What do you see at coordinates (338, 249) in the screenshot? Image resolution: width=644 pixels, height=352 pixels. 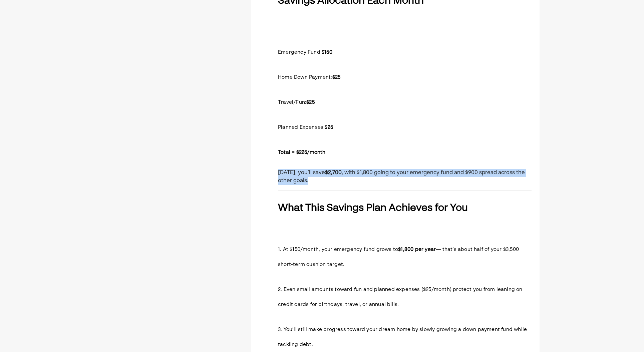 I see `span: 1. At $150/month, your emergency fund grows to` at bounding box center [338, 249].